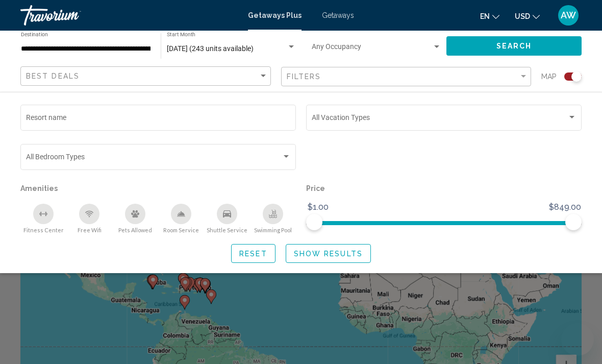 This screenshot has width=602, height=364. What do you see at coordinates (328, 254) in the screenshot?
I see `span: Show Results` at bounding box center [328, 254].